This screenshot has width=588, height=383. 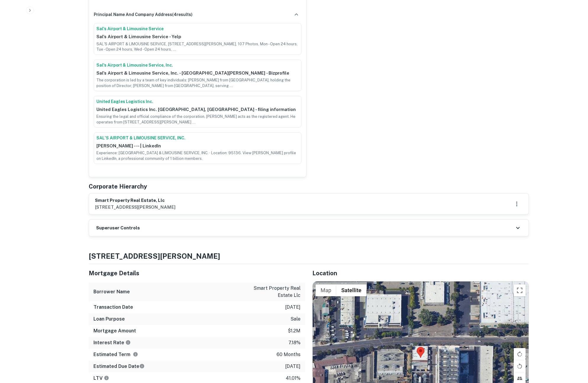 I want to click on button: Show street map, so click(x=326, y=290).